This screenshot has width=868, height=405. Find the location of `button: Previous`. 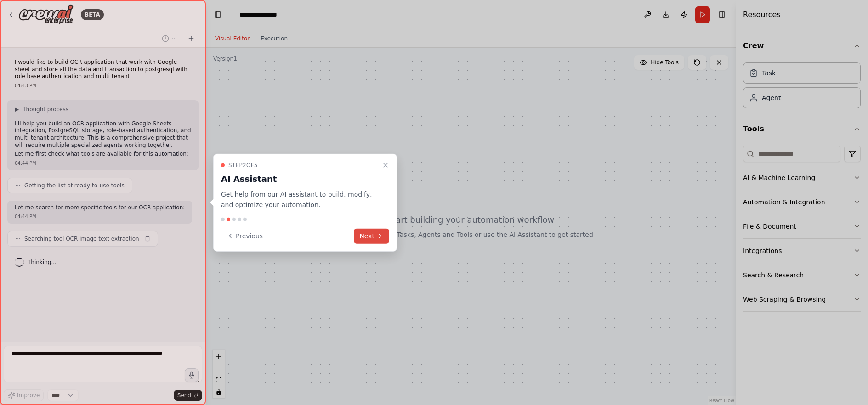

button: Previous is located at coordinates (244, 235).